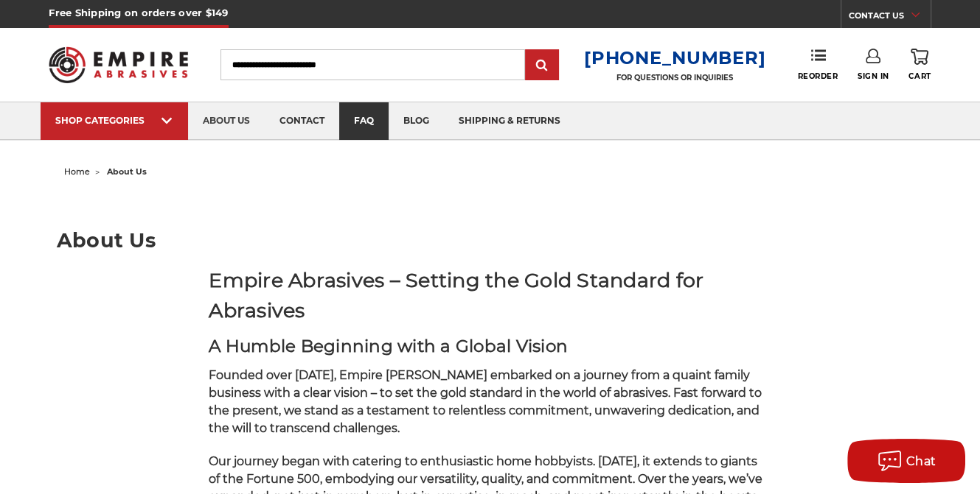 The width and height of the screenshot is (980, 494). Describe the element at coordinates (387, 346) in the screenshot. I see `strong: A Humble Beginning with a Global Vision` at that location.